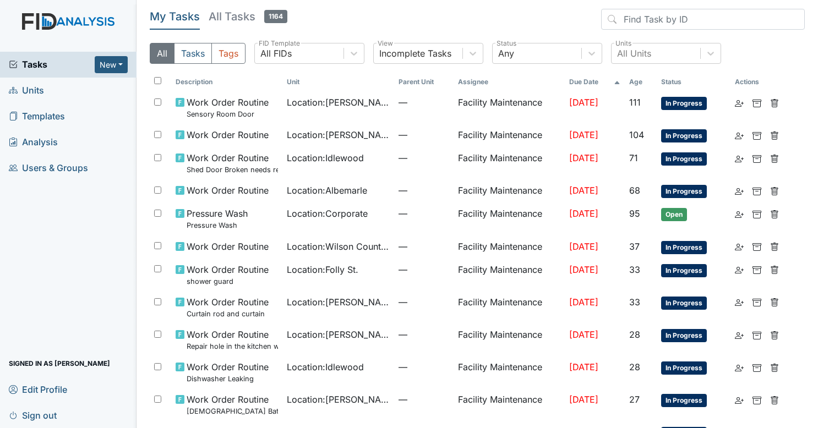 The image size is (818, 428). What do you see at coordinates (229, 53) in the screenshot?
I see `button: Tags` at bounding box center [229, 53].